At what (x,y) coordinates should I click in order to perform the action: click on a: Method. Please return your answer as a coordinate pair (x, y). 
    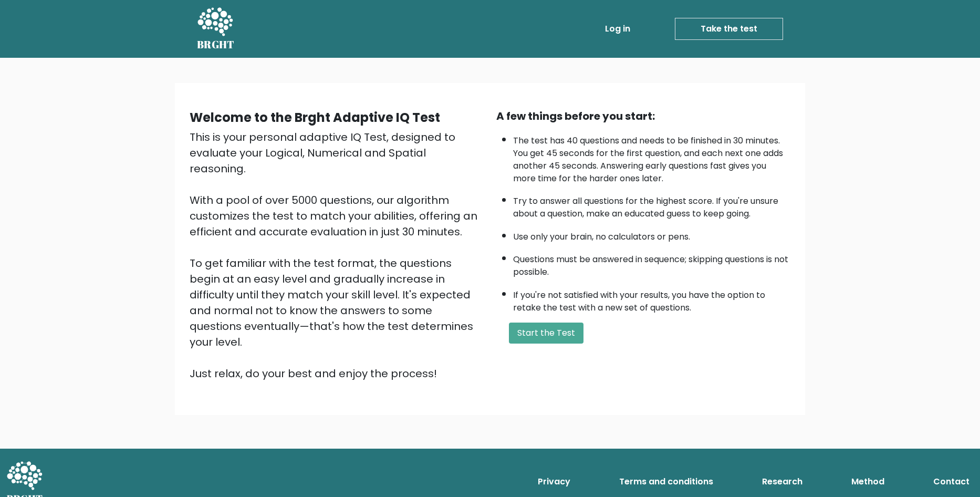
    Looking at the image, I should click on (868, 482).